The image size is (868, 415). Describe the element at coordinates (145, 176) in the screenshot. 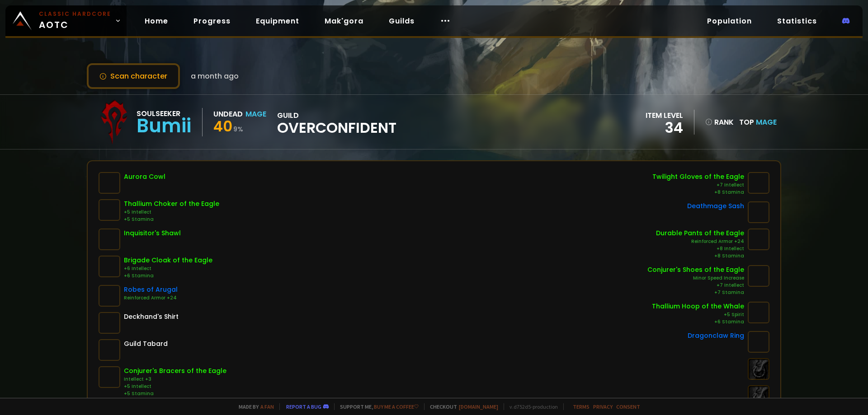

I see `div: Aurora Cowl` at that location.